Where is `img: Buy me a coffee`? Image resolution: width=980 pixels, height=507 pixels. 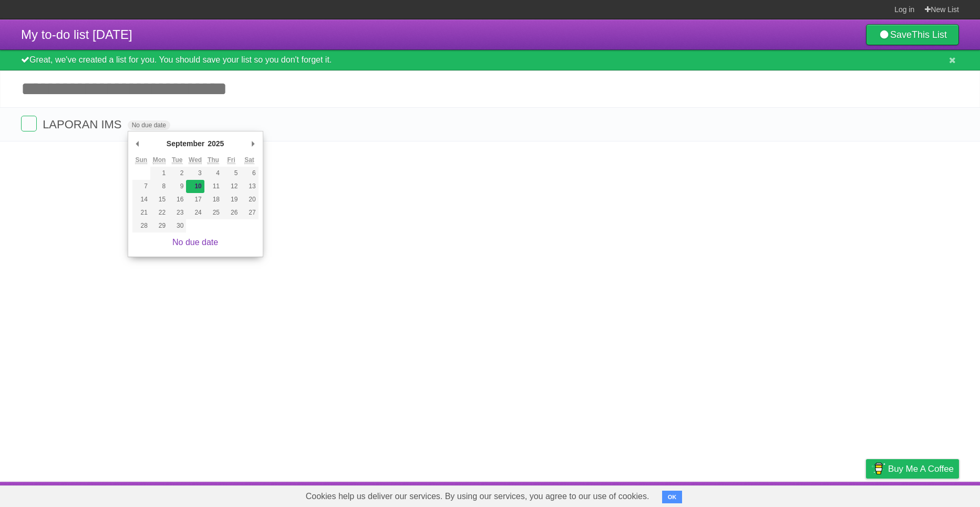
img: Buy me a coffee is located at coordinates (878, 469).